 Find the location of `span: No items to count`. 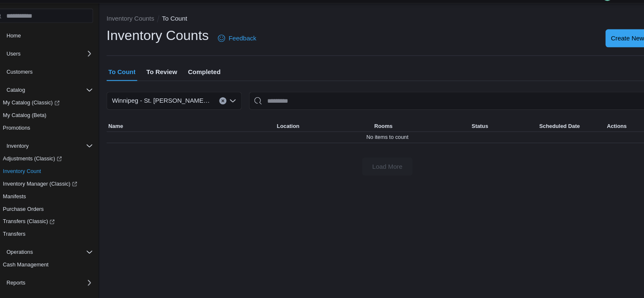

span: No items to count is located at coordinates (374, 140).